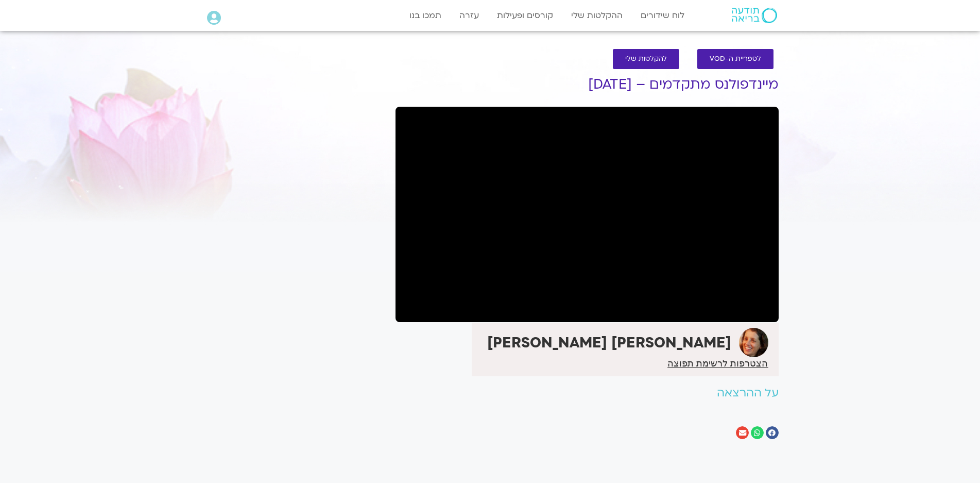  What do you see at coordinates (718, 363) in the screenshot?
I see `span: הצטרפות לרשימת תפוצה` at bounding box center [718, 363].